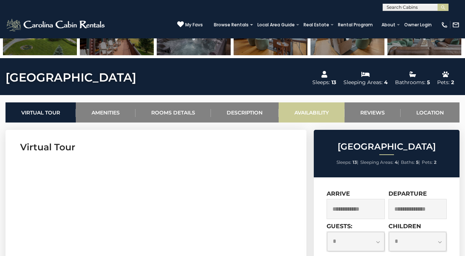 This screenshot has width=465, height=256. Describe the element at coordinates (417, 162) in the screenshot. I see `strong: 5` at that location.